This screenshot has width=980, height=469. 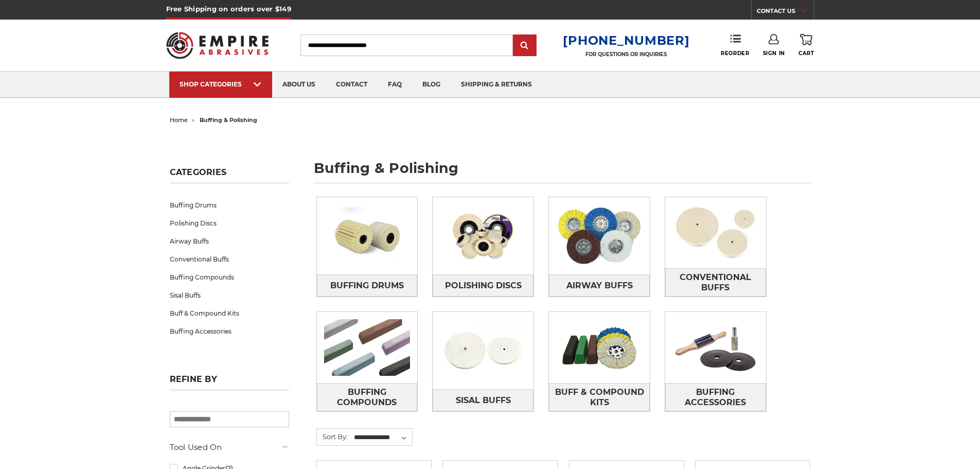 I want to click on p: FOR QUESTIONS OR INQUIRIES, so click(x=626, y=54).